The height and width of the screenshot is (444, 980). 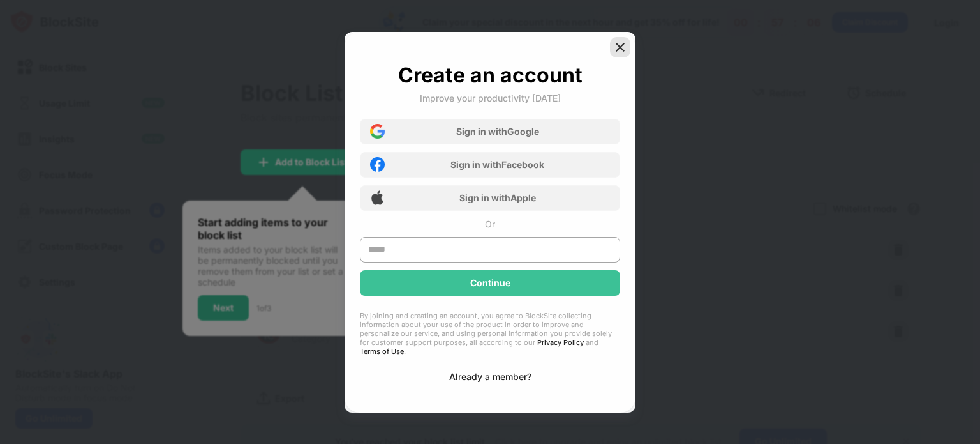 What do you see at coordinates (490, 376) in the screenshot?
I see `div: Already a member?` at bounding box center [490, 376].